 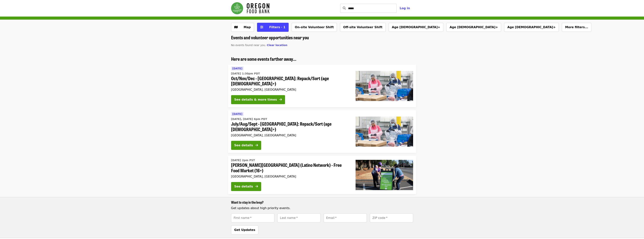 I want to click on span: Events and volunteer opportunities near you, so click(x=270, y=37).